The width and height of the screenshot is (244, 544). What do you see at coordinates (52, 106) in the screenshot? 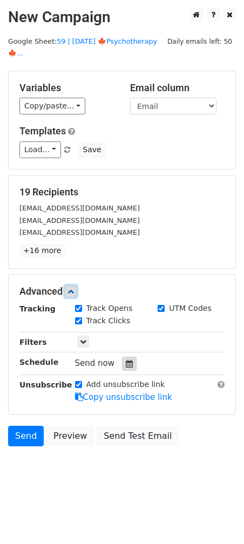
I see `a: Copy/paste...` at bounding box center [52, 106].